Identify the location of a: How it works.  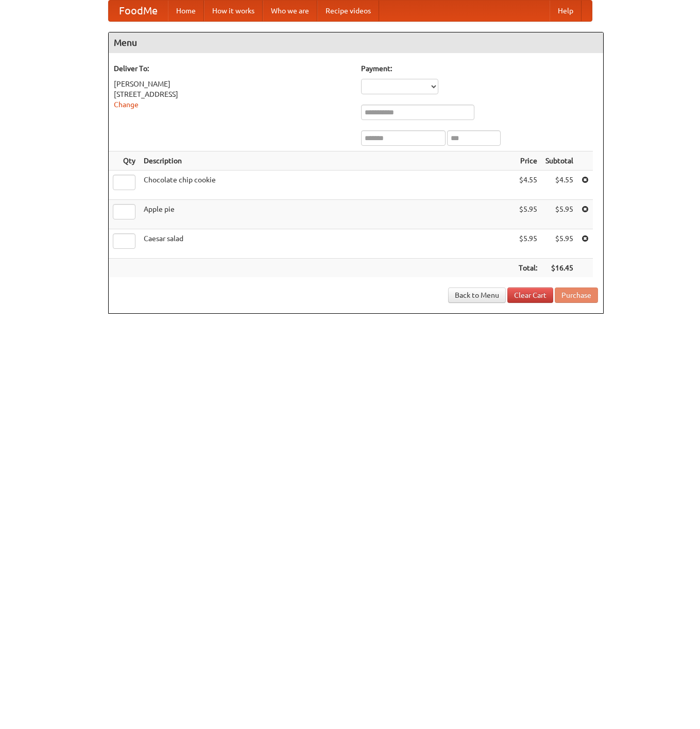
(233, 11).